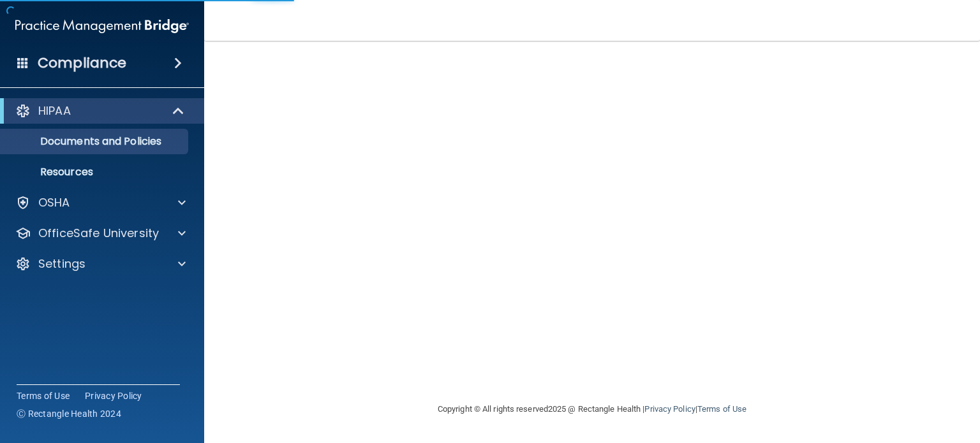 The image size is (980, 443). Describe the element at coordinates (100, 264) in the screenshot. I see `a: Settings` at that location.